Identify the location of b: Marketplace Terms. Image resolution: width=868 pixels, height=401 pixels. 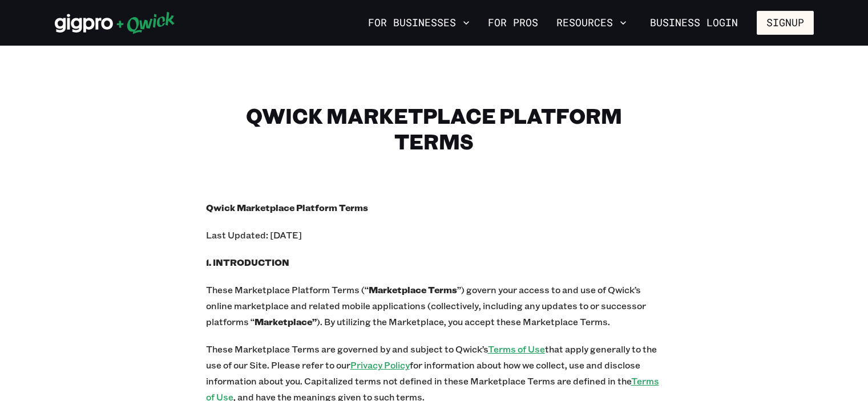
(413, 289).